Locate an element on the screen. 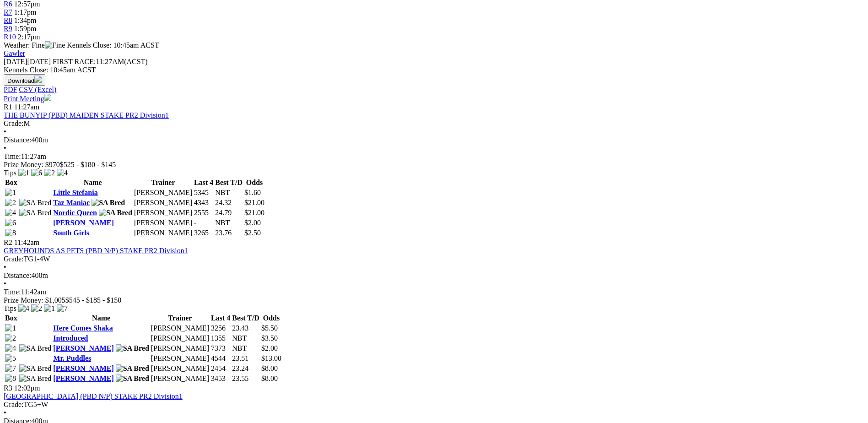  span: 11:42am is located at coordinates (27, 242).